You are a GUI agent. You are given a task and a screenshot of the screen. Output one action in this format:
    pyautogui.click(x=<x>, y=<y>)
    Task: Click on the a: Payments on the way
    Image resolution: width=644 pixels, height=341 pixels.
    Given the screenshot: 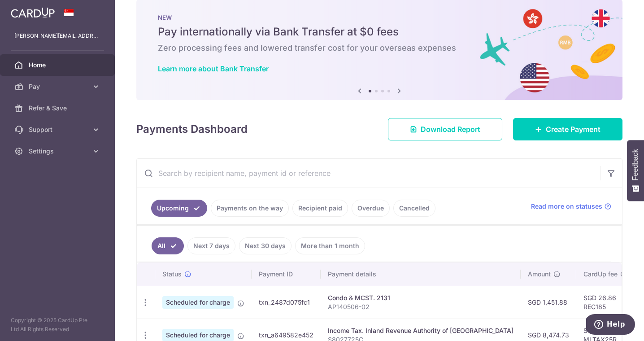 What is the action you would take?
    pyautogui.click(x=250, y=208)
    